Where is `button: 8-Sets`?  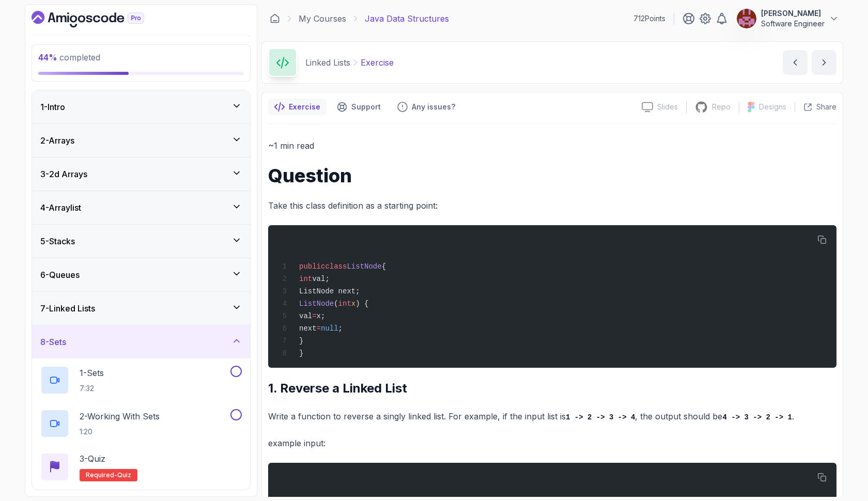
button: 8-Sets is located at coordinates (141, 342).